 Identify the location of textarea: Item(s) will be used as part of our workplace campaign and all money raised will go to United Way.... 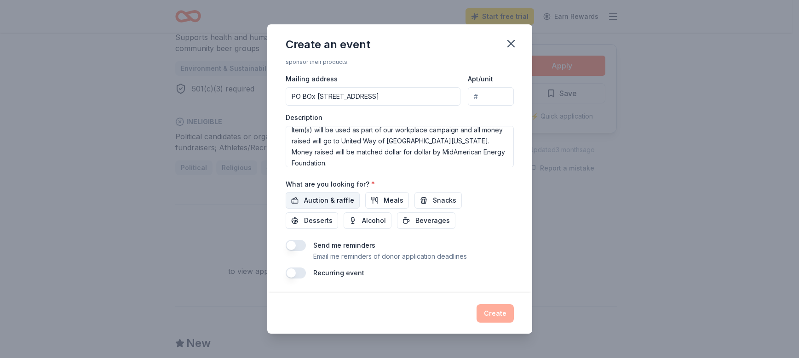
(400, 147).